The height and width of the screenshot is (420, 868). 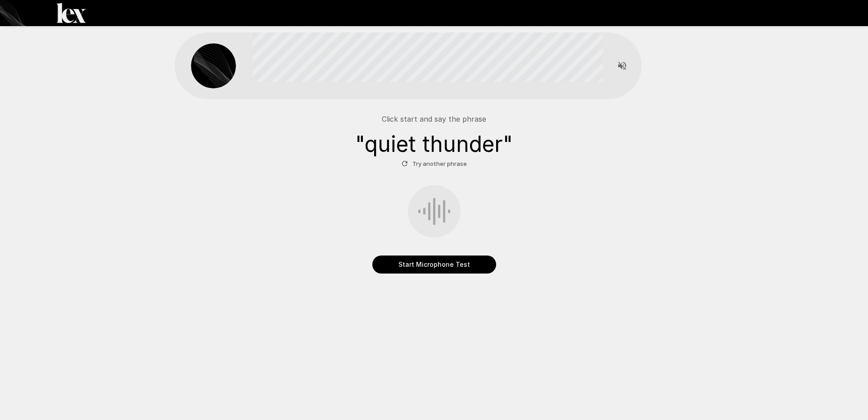 What do you see at coordinates (434, 264) in the screenshot?
I see `button: Start Microphone Test` at bounding box center [434, 264].